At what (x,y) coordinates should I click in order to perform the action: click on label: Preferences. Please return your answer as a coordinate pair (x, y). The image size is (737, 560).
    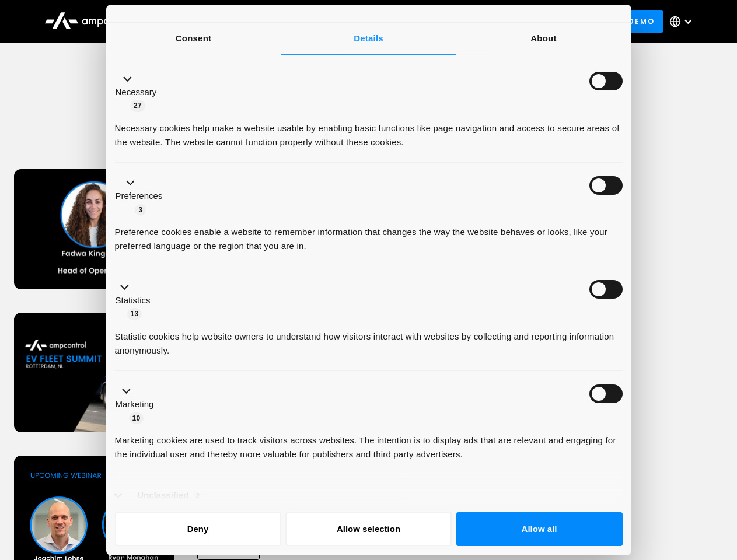
    Looking at the image, I should click on (139, 196).